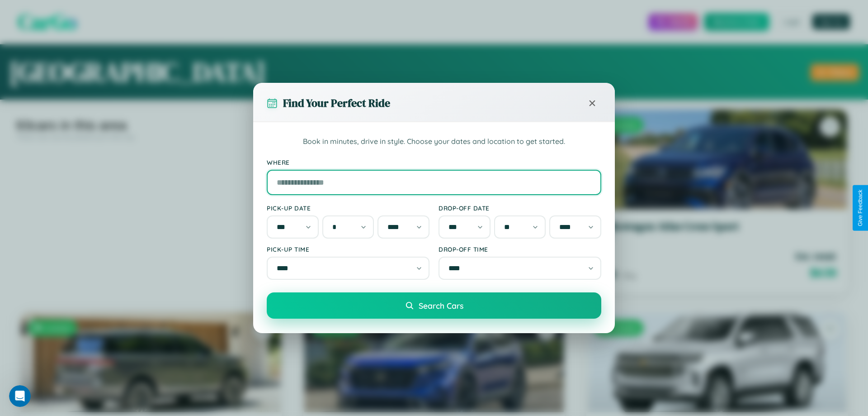 This screenshot has height=416, width=868. Describe the element at coordinates (520, 208) in the screenshot. I see `label: Drop-off Date` at that location.